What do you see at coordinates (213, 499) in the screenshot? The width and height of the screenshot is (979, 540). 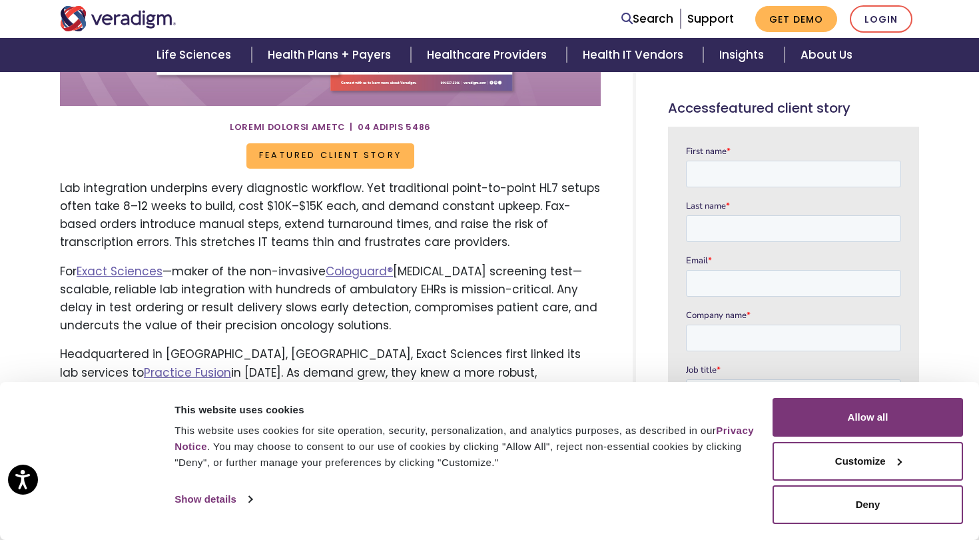 I see `a: Show details` at bounding box center [213, 499].